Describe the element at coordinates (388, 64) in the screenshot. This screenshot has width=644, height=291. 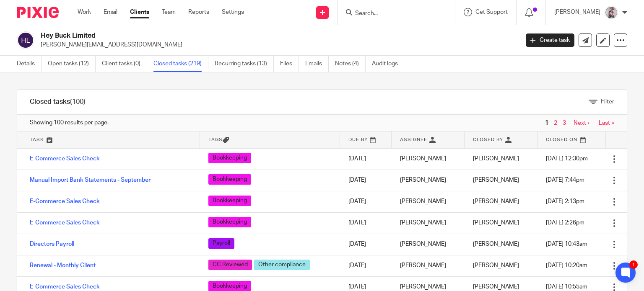
I see `a: Audit logs` at that location.